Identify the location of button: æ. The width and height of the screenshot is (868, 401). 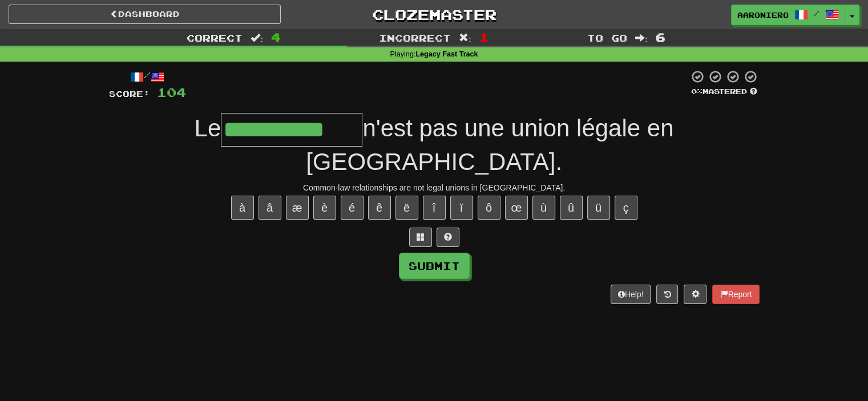
(297, 208).